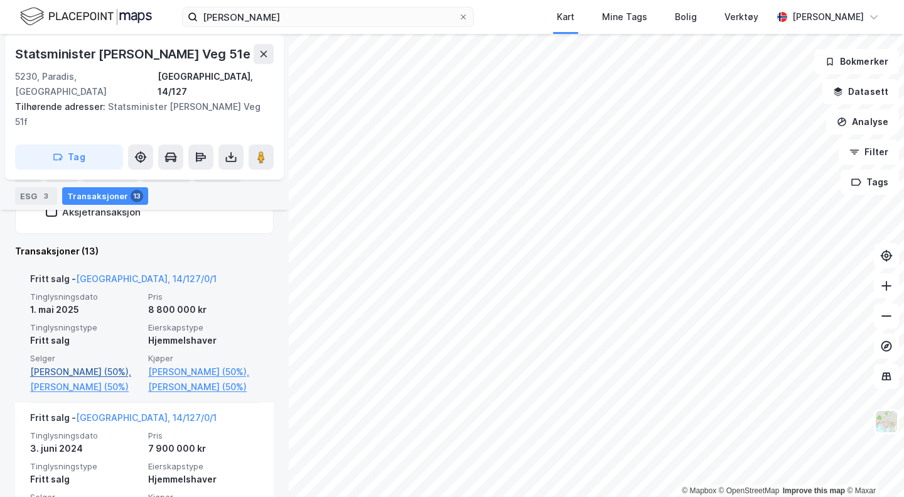 The width and height of the screenshot is (904, 497). What do you see at coordinates (870, 182) in the screenshot?
I see `button: Tags` at bounding box center [870, 182].